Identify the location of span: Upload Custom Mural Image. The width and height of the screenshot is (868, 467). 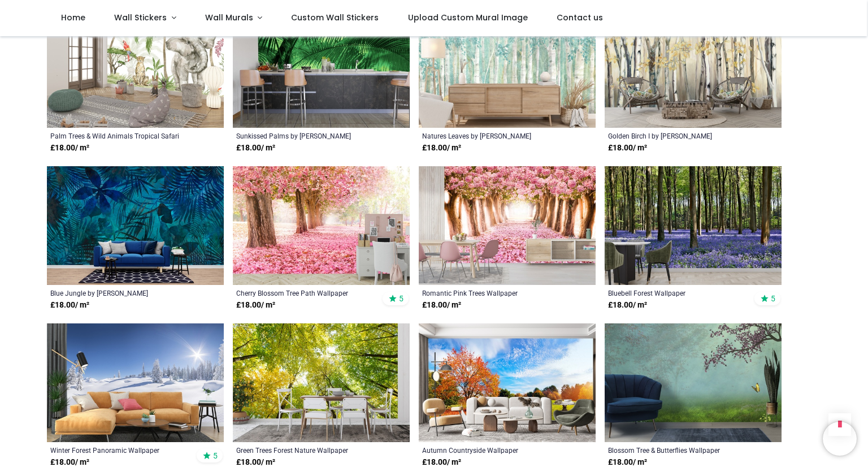
(468, 18).